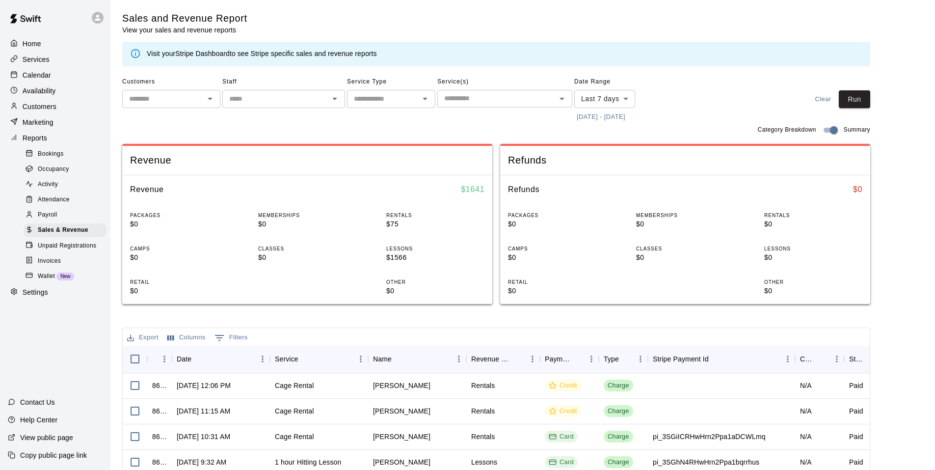 The height and width of the screenshot is (470, 935). What do you see at coordinates (186, 337) in the screenshot?
I see `button: Select columns` at bounding box center [186, 337].